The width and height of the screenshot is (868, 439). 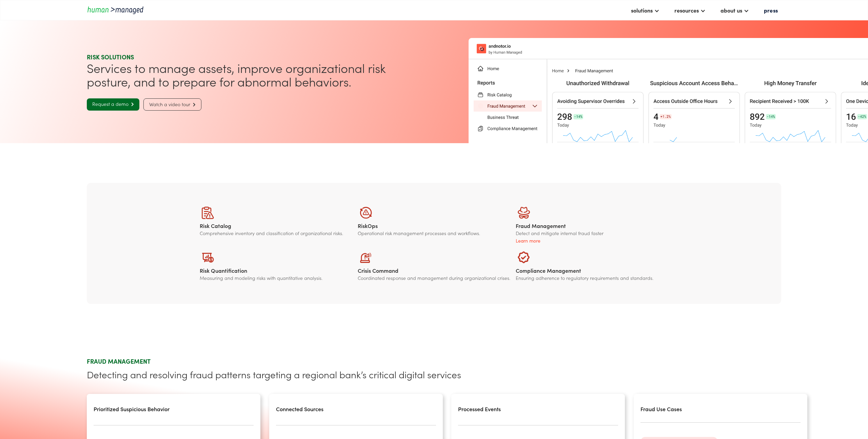 I want to click on div: RiskOps, so click(x=434, y=225).